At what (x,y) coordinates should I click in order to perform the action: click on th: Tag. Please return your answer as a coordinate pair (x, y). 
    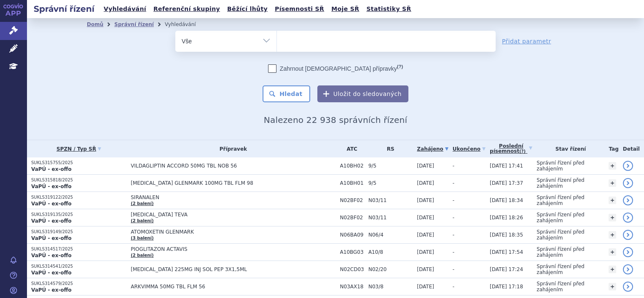
    Looking at the image, I should click on (612, 149).